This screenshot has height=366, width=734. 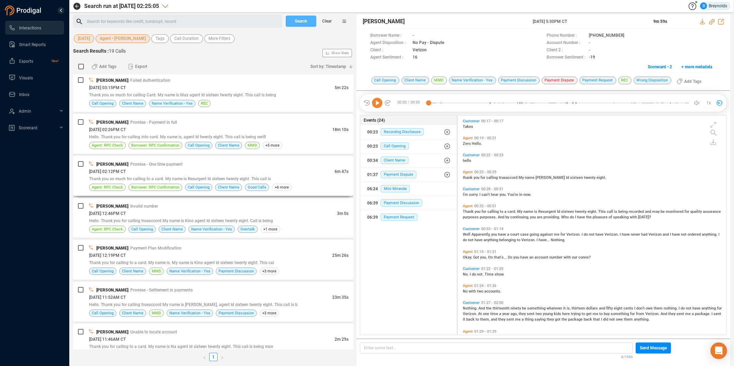 I want to click on button: 1x, so click(x=708, y=103).